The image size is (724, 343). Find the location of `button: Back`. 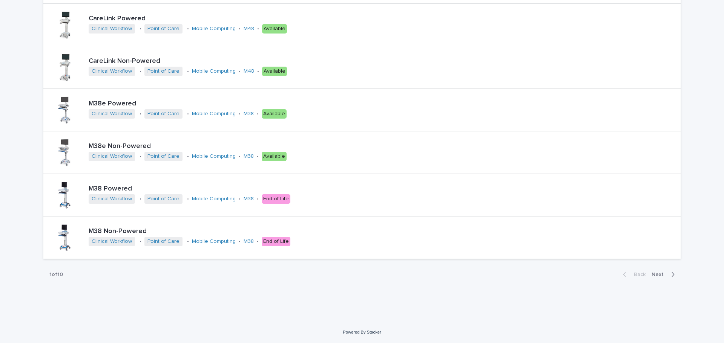

button: Back is located at coordinates (633, 275).